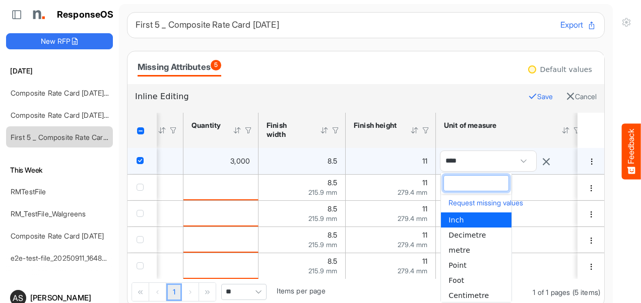 This screenshot has width=641, height=303. I want to click on div: Missing Attributes, so click(179, 67).